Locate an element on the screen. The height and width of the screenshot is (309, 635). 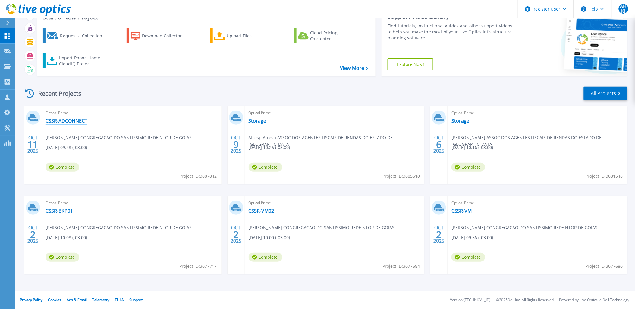
a: Cloud Pricing Calculator is located at coordinates (327, 36).